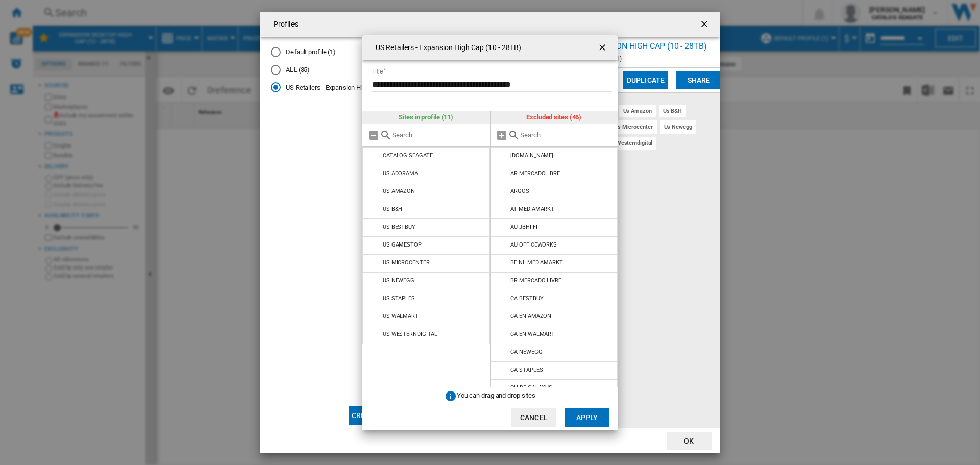  I want to click on md-icon: Add all, so click(502, 135).